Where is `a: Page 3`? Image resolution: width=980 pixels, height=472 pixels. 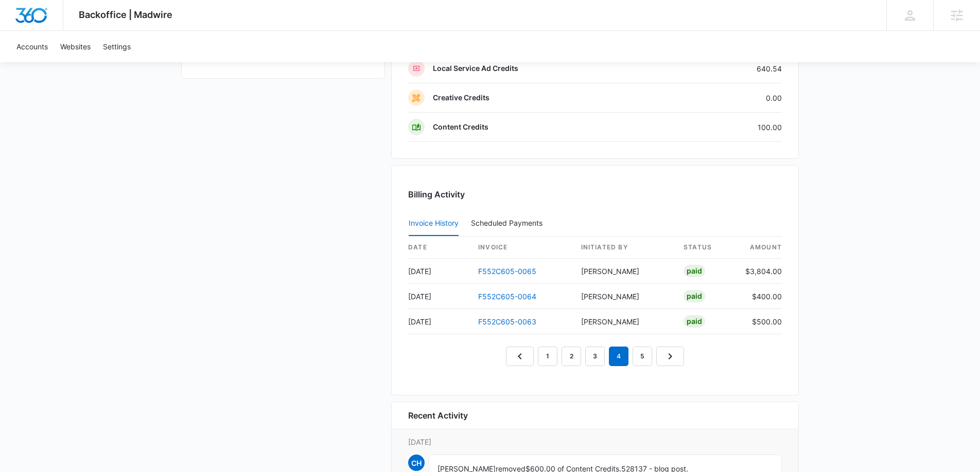
a: Page 3 is located at coordinates (595, 357).